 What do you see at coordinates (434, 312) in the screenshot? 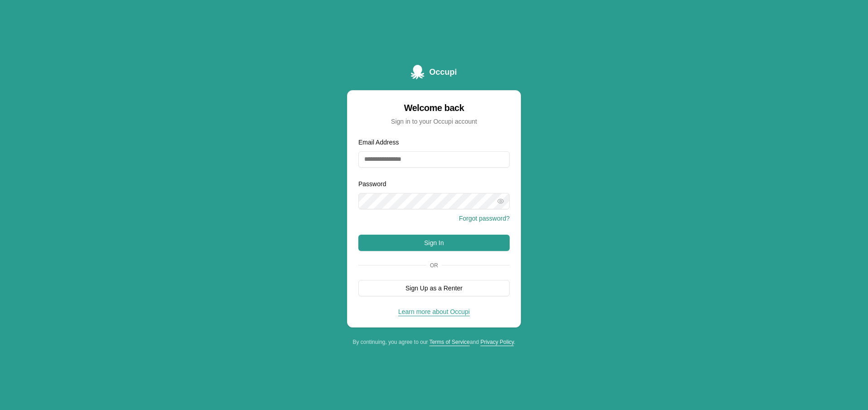
I see `a: Learn more about Occupi` at bounding box center [434, 312].